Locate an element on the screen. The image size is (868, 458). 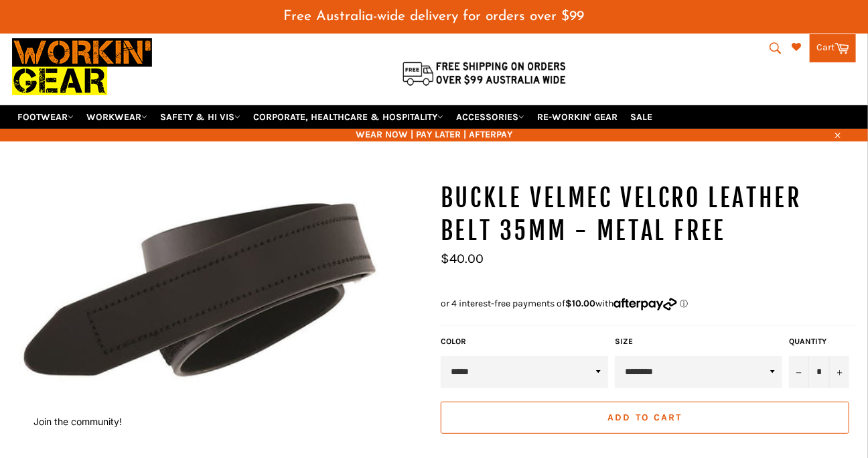
button: Increase item quantity by one is located at coordinates (839, 372).